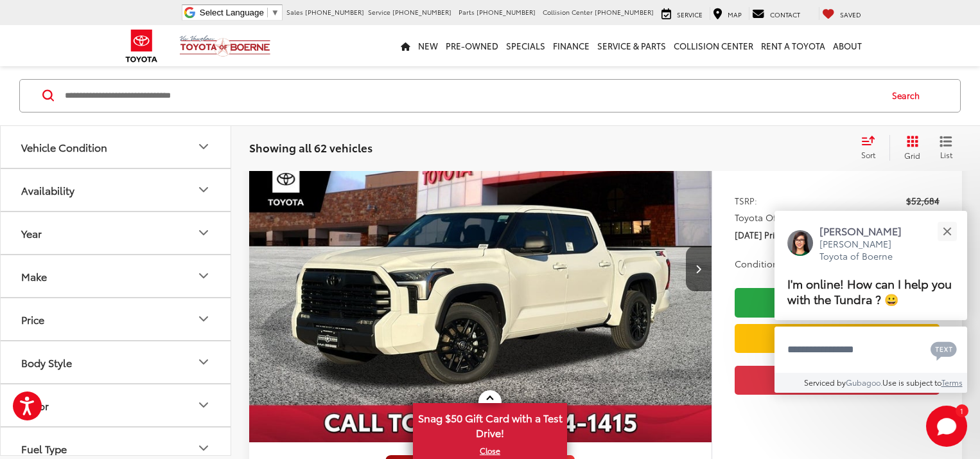 This screenshot has height=459, width=980. What do you see at coordinates (480, 269) in the screenshot?
I see `a: 2026 Toyota Tundra SR52026 Toyota Tundra SR52026 Toyota Tundra SR52026 Toyota Tundra SR5` at bounding box center [480, 269].